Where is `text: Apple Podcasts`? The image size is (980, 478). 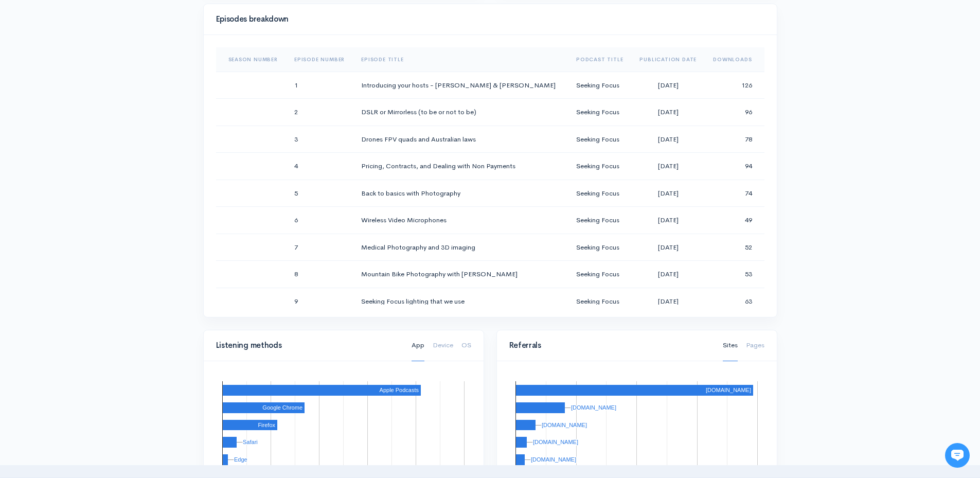
text: Apple Podcasts is located at coordinates (399, 390).